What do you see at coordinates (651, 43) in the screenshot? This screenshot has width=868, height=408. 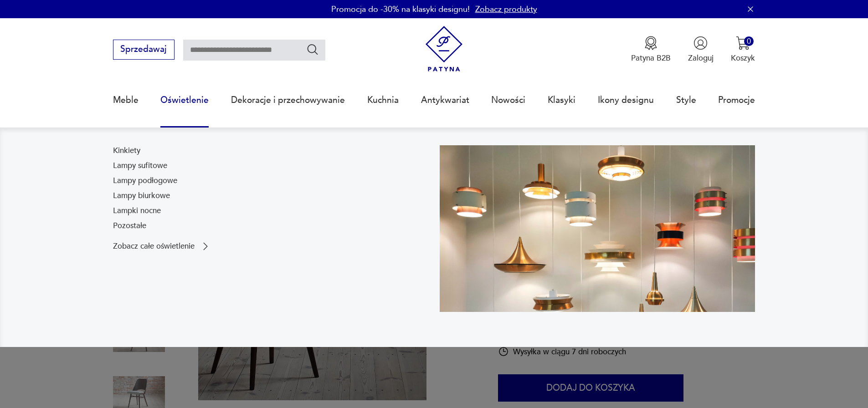 I see `img: Ikona medalu` at bounding box center [651, 43].